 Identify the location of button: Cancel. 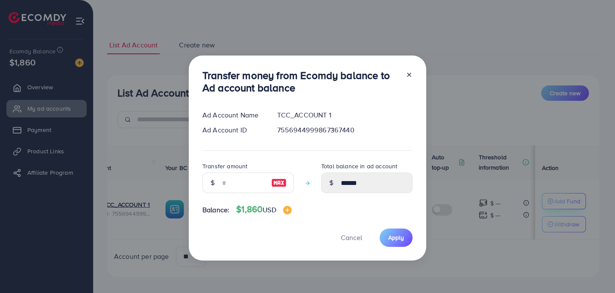
(352, 238).